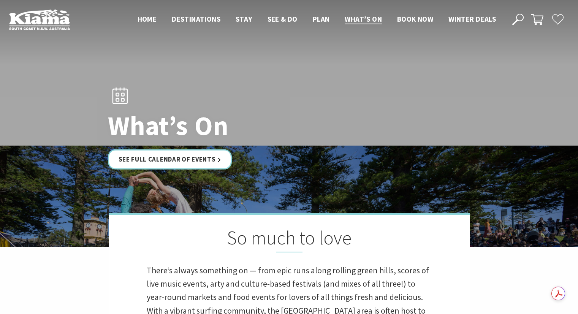 Image resolution: width=578 pixels, height=314 pixels. Describe the element at coordinates (244, 19) in the screenshot. I see `span: Stay` at that location.